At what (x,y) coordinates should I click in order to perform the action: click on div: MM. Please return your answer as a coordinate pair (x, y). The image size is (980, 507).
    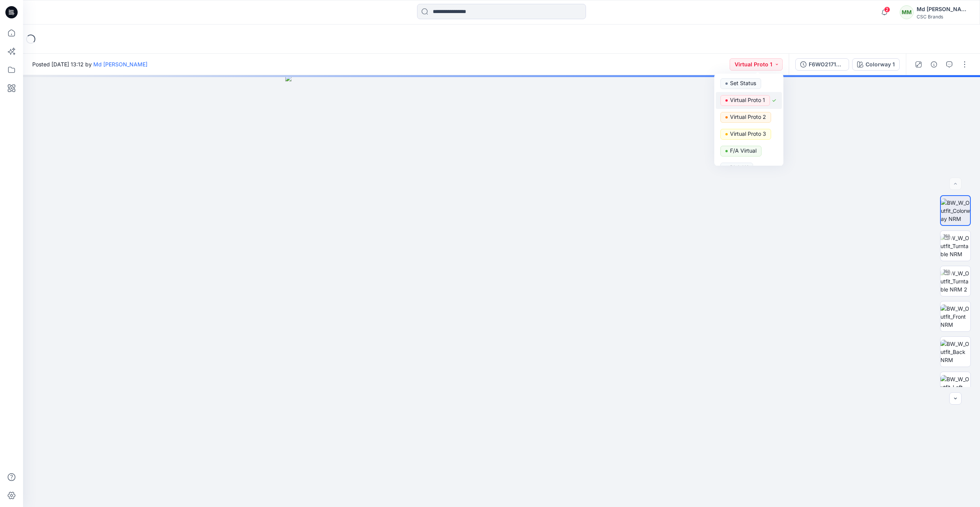
    Looking at the image, I should click on (907, 12).